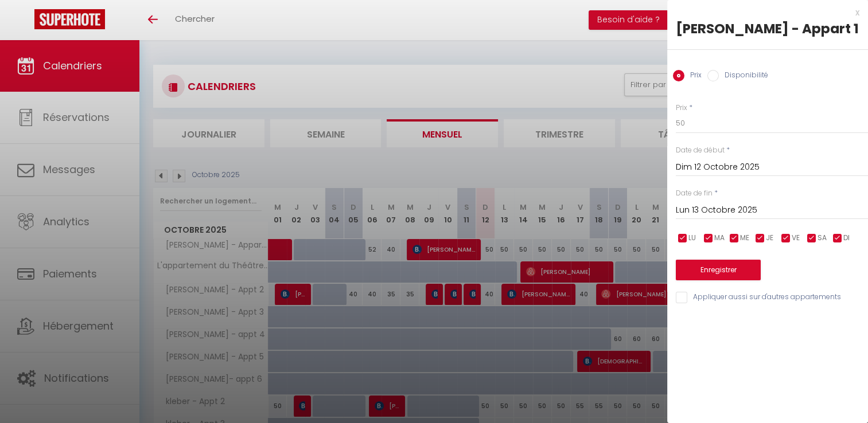  What do you see at coordinates (769, 238) in the screenshot?
I see `span: JE` at bounding box center [769, 238].